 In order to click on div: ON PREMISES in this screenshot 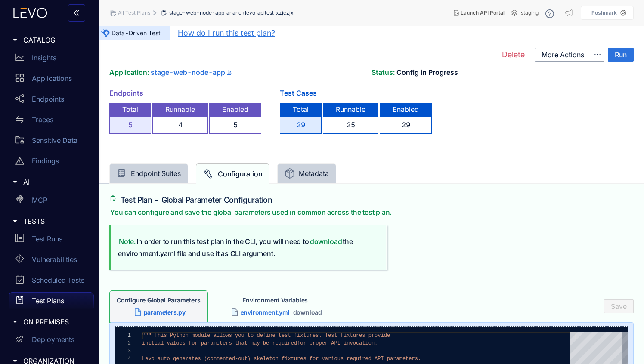, I will do `click(49, 322)`.